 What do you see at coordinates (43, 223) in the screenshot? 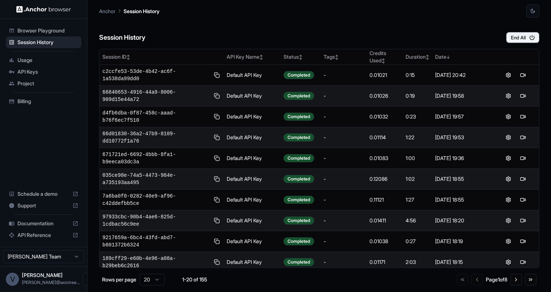
I see `span: Documentation` at bounding box center [43, 223].